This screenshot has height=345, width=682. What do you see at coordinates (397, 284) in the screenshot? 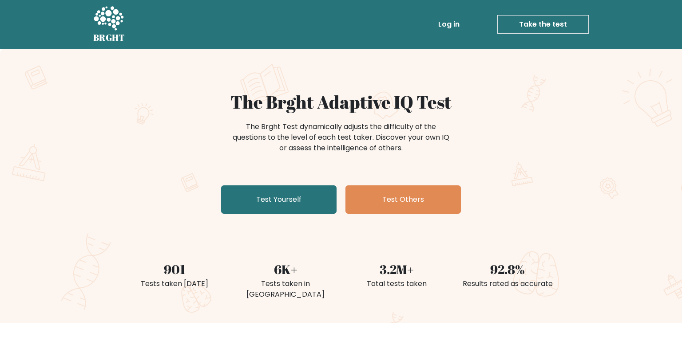
I see `div: Total tests taken` at bounding box center [397, 284].